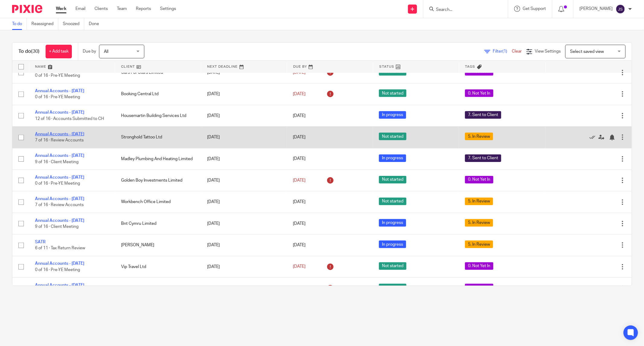 The height and width of the screenshot is (346, 644). Describe the element at coordinates (158, 159) in the screenshot. I see `td: Madley Plumbing And Heating Limited` at that location.